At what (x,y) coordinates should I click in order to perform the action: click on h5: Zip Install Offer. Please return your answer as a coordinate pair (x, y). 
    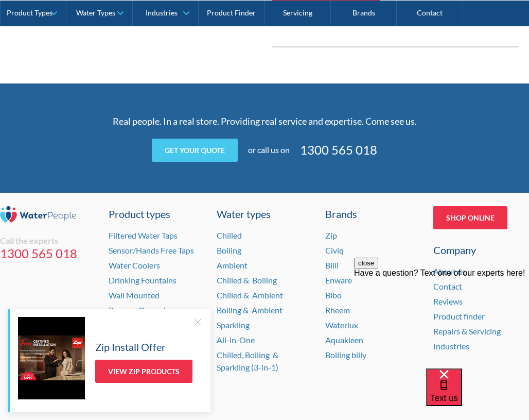
    Looking at the image, I should click on (130, 346).